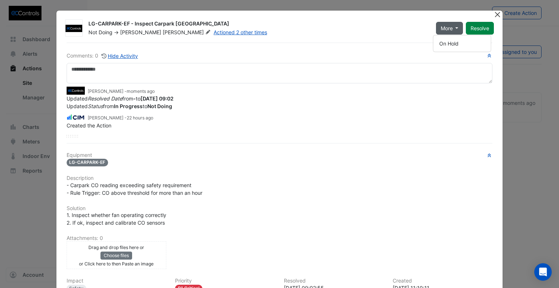  I want to click on button: Choose files, so click(116, 255).